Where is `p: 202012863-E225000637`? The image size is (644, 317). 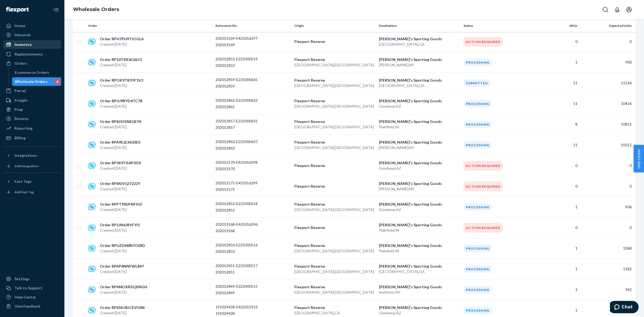 p: 202012863-E225000637 is located at coordinates (237, 142).